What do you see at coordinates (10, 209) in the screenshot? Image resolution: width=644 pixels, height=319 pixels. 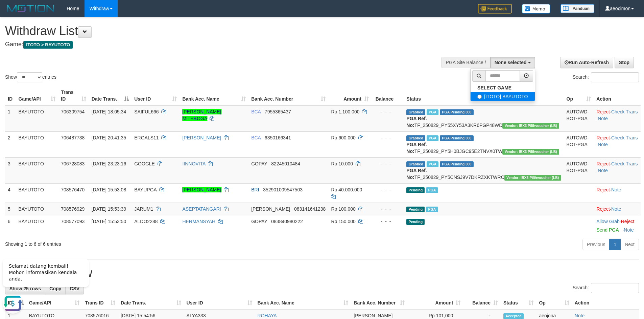 I see `td: 5` at bounding box center [10, 209].